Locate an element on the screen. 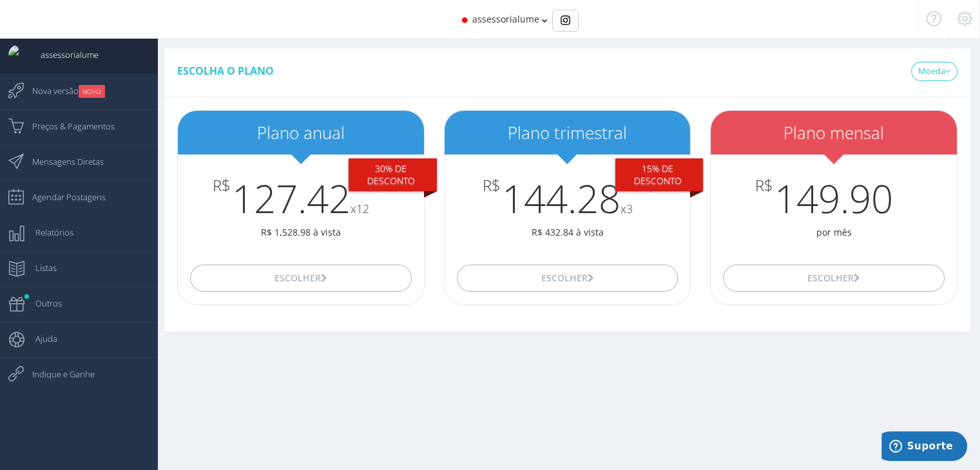 Image resolution: width=980 pixels, height=470 pixels. h3: 149.90 is located at coordinates (833, 198).